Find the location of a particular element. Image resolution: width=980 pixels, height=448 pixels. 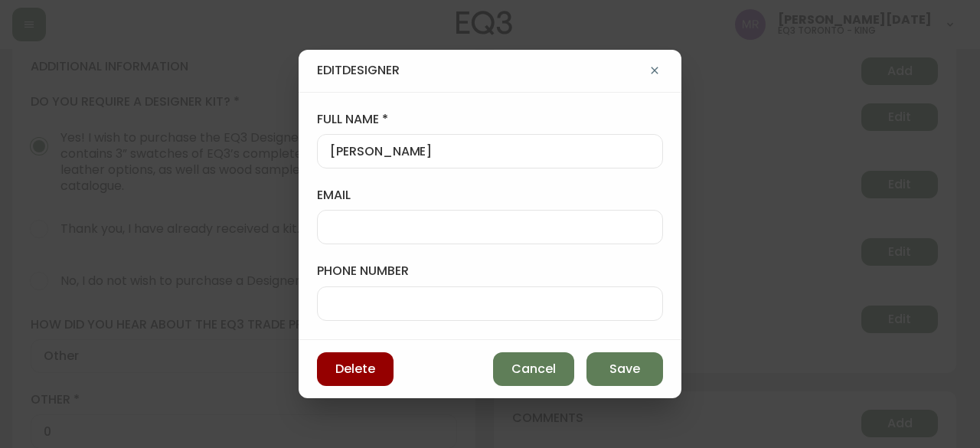

button: Cancel is located at coordinates (534, 369).